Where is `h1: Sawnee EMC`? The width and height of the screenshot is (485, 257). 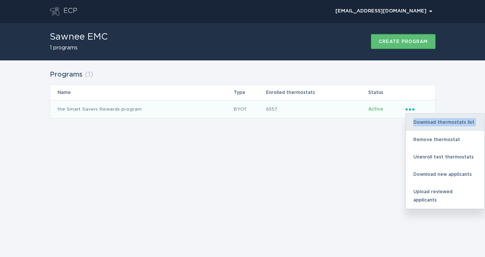
h1: Sawnee EMC is located at coordinates (79, 37).